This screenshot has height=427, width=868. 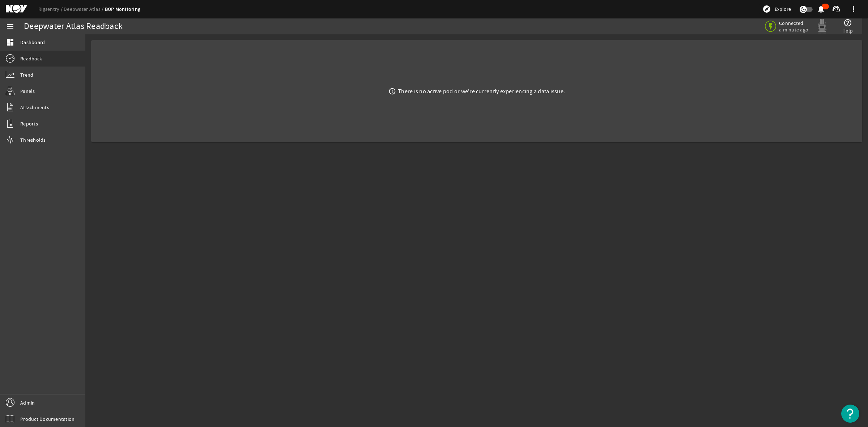 I want to click on span: Help, so click(x=847, y=30).